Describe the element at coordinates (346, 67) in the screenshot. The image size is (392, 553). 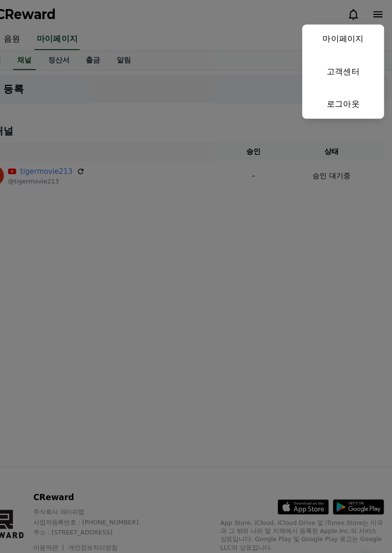
I see `a: 고객센터` at that location.